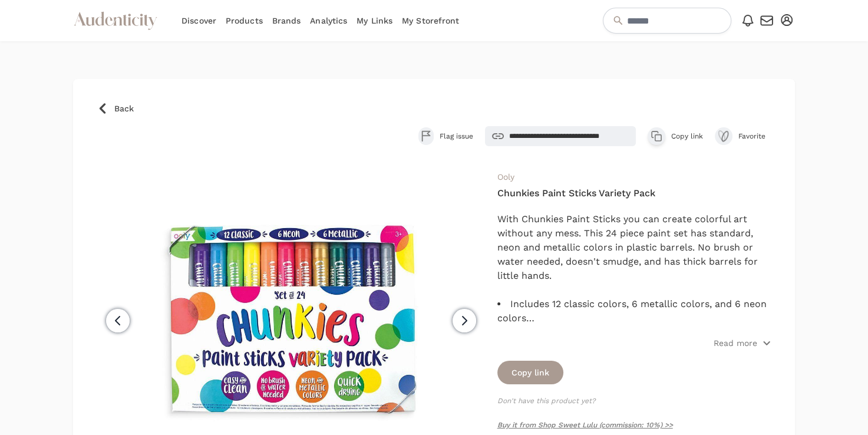  What do you see at coordinates (506, 177) in the screenshot?
I see `a: Ooly` at bounding box center [506, 177].